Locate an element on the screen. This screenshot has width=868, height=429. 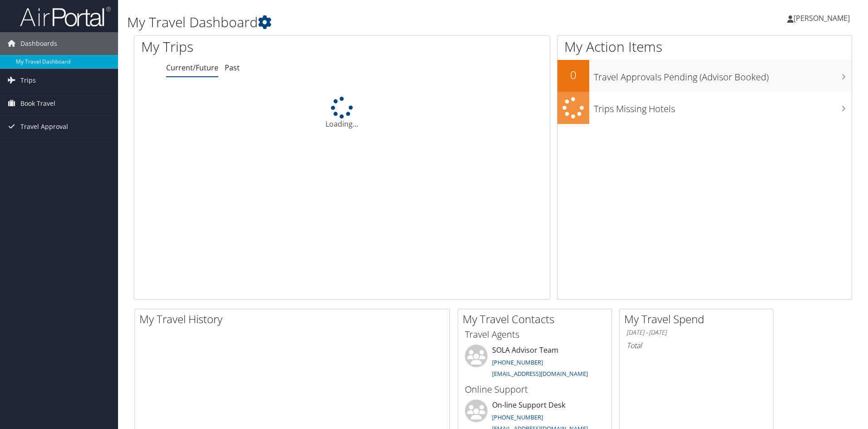
span: Book Travel is located at coordinates (38, 104).